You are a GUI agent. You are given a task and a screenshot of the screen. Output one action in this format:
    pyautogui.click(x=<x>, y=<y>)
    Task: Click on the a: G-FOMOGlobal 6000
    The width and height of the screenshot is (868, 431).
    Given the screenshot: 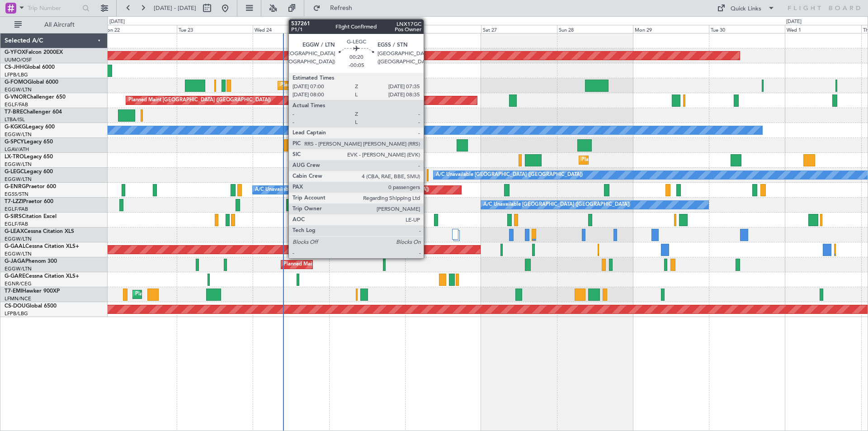 What is the action you would take?
    pyautogui.click(x=31, y=83)
    